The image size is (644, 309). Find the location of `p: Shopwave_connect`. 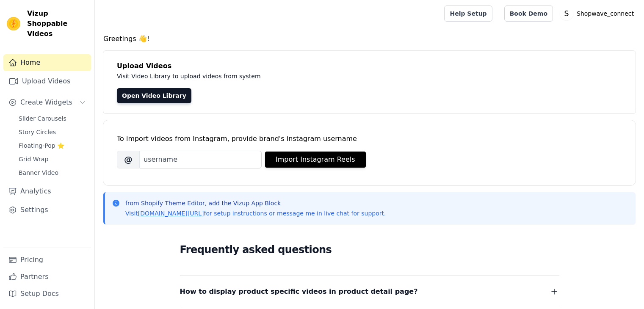

p: Shopwave_connect is located at coordinates (606, 13).